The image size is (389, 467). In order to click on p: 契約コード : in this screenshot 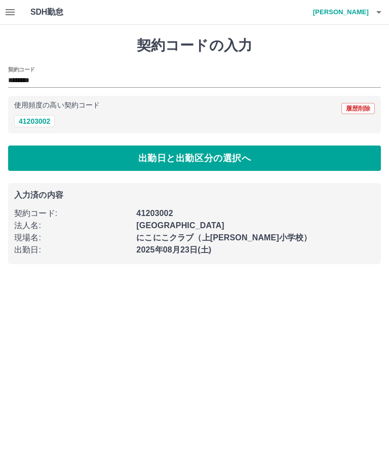, I will do `click(72, 213)`.